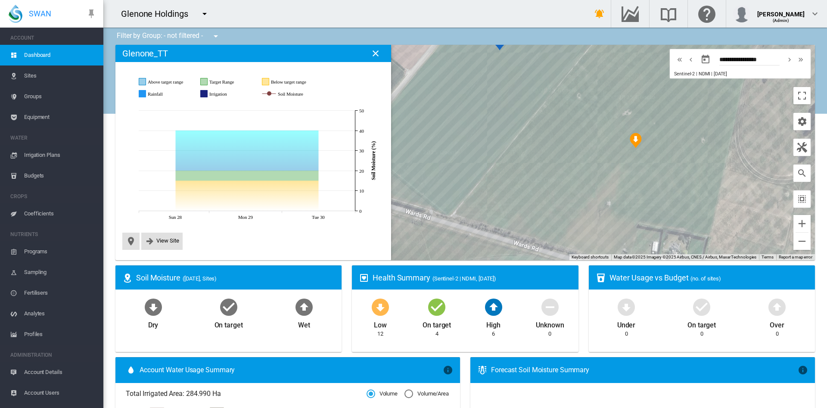 The width and height of the screenshot is (827, 408). What do you see at coordinates (15, 14) in the screenshot?
I see `img: SWAN-Landscape-Logo-Colour-drop.png` at bounding box center [15, 14].